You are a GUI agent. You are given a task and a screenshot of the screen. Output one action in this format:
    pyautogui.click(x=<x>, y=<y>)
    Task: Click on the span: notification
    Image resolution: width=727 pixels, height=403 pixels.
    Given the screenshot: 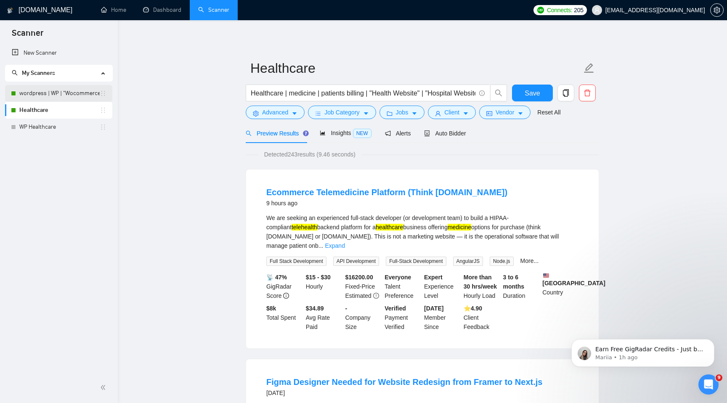 What is the action you would take?
    pyautogui.click(x=388, y=133)
    